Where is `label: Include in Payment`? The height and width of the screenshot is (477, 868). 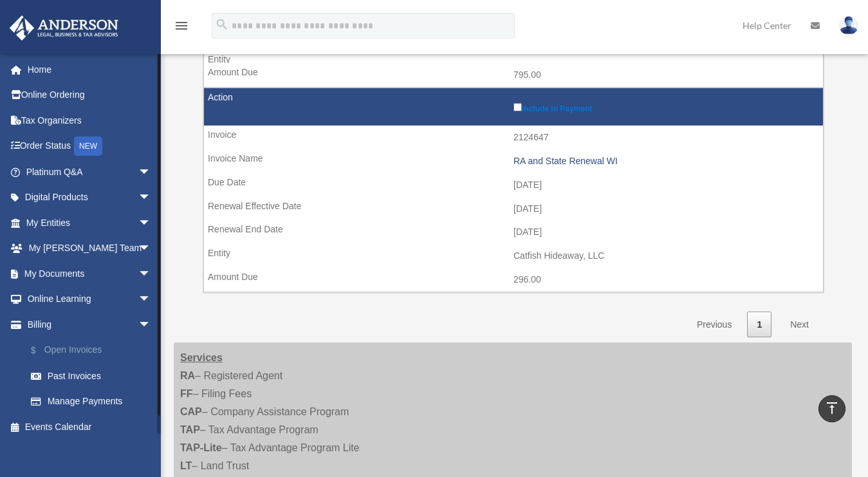
label: Include in Payment is located at coordinates (664, 107).